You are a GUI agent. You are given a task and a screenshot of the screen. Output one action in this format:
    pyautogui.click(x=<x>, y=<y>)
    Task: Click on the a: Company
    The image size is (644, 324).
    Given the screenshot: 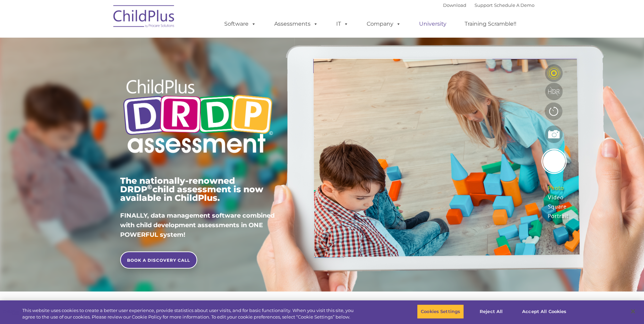 What is the action you would take?
    pyautogui.click(x=384, y=24)
    